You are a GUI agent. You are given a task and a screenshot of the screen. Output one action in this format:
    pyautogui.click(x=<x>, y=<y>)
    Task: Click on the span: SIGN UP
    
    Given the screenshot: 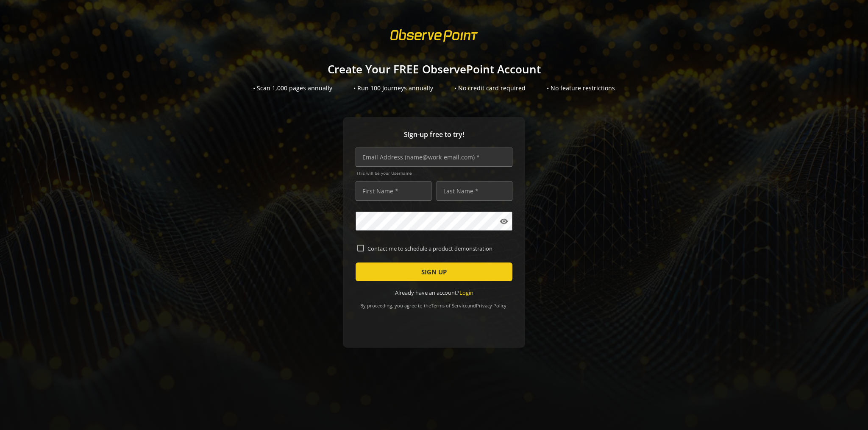 What is the action you would take?
    pyautogui.click(x=434, y=272)
    